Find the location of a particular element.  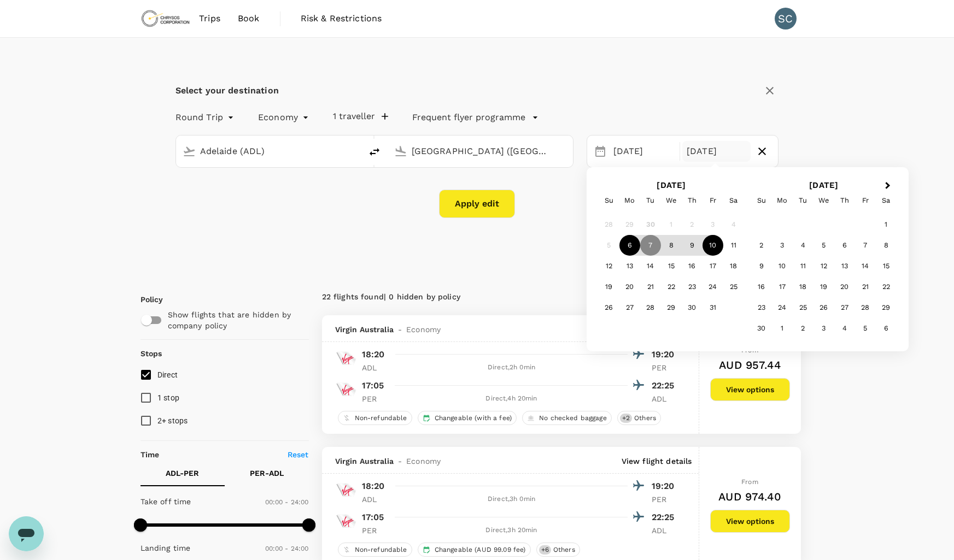

div: Economy is located at coordinates (285, 118).